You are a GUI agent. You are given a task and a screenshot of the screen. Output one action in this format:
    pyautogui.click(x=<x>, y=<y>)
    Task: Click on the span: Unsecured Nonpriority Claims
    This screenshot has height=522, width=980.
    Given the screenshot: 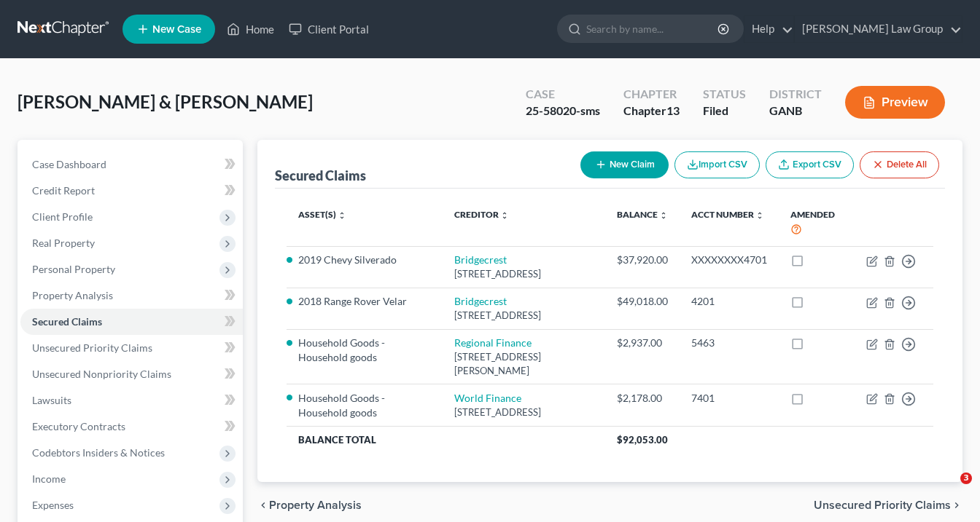 What is the action you would take?
    pyautogui.click(x=102, y=374)
    